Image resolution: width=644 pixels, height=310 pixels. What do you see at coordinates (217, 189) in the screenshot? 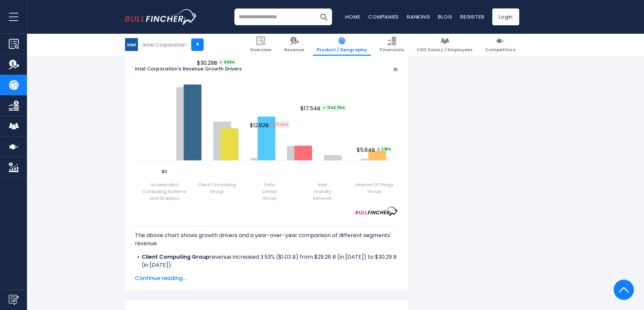
I see `span: Client Computing Group` at bounding box center [217, 189].